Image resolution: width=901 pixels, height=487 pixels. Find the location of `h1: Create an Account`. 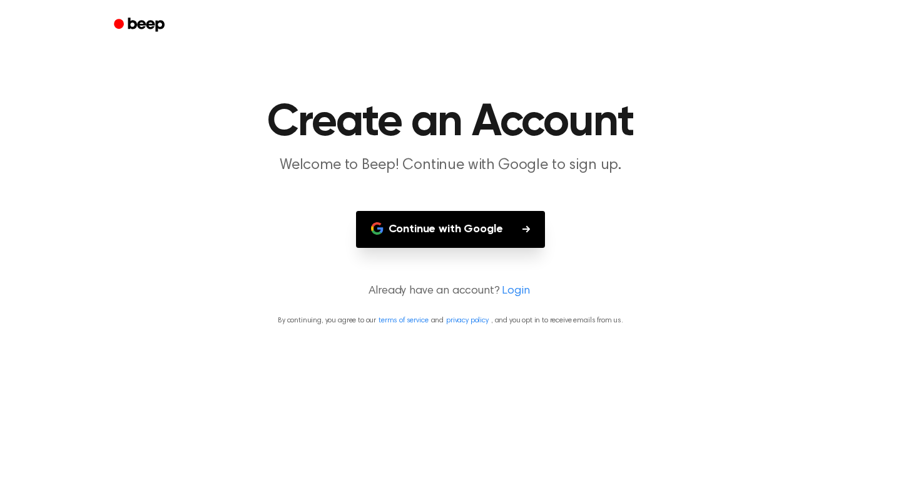

h1: Create an Account is located at coordinates (450, 123).